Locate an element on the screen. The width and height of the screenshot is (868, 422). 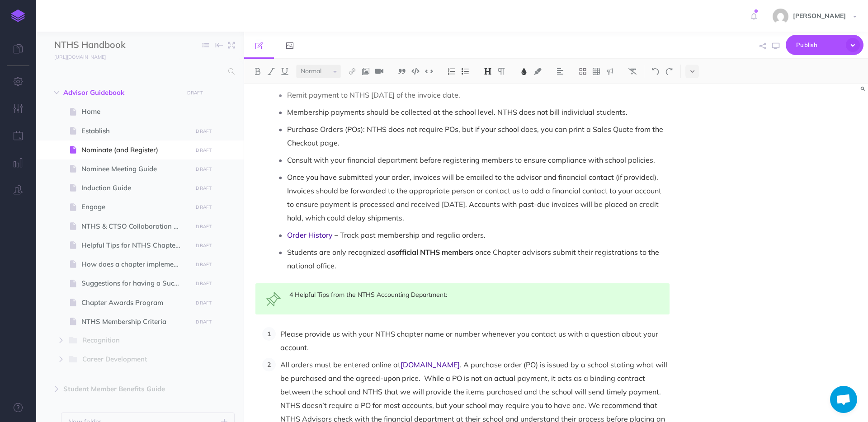
img: Italic button is located at coordinates (271, 71).